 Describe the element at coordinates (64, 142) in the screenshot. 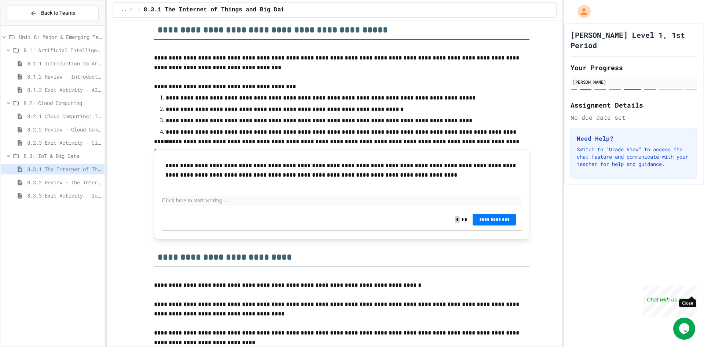

I see `span: 8.2.3 Exit Activity - Cloud Service Detective` at that location.